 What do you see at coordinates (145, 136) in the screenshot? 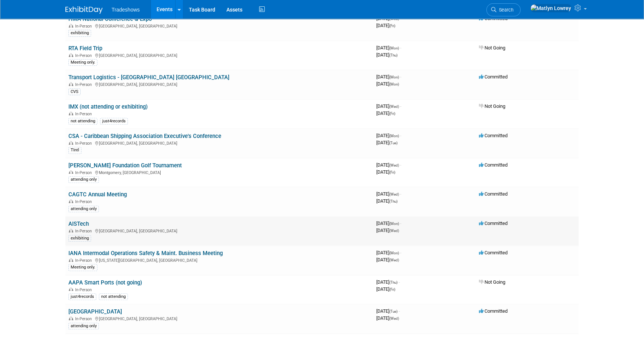
I see `a: CSA - Caribbean Shipping Association Executive's Conference` at bounding box center [145, 136].